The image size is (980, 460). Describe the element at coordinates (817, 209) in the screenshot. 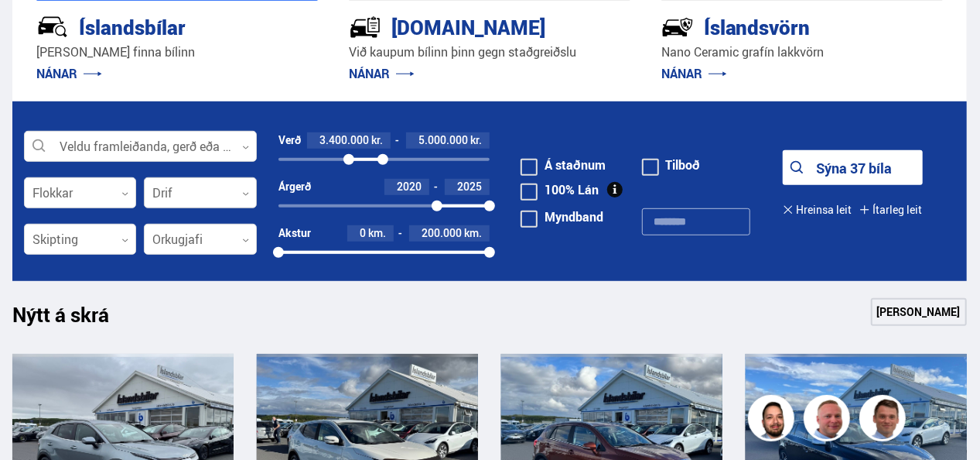

I see `button: Hreinsa leit` at that location.